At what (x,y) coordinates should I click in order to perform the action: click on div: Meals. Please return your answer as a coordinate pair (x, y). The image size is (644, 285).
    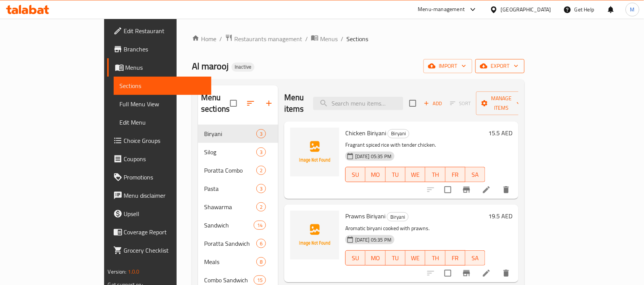
    Looking at the image, I should click on (230, 262).